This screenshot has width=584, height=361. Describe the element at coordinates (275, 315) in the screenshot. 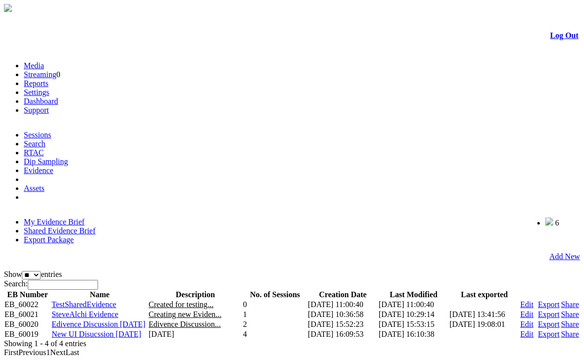

I see `td: 1` at that location.